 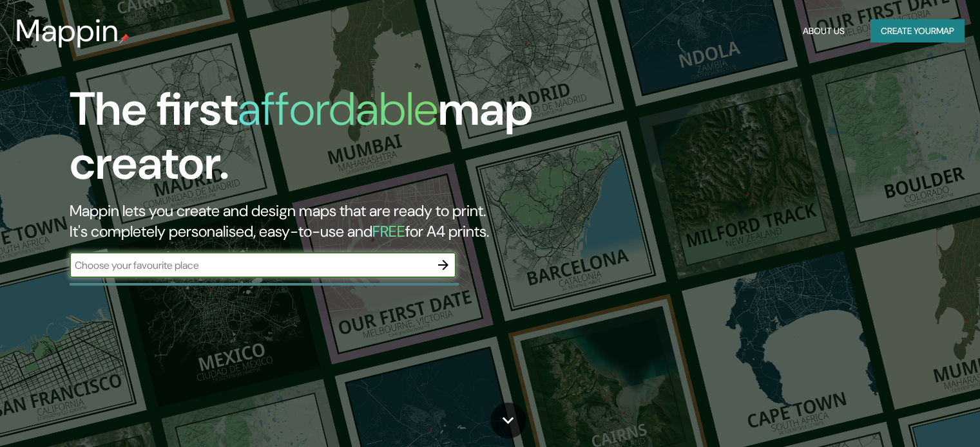 What do you see at coordinates (124, 38) in the screenshot?
I see `img: mappin-pin` at bounding box center [124, 38].